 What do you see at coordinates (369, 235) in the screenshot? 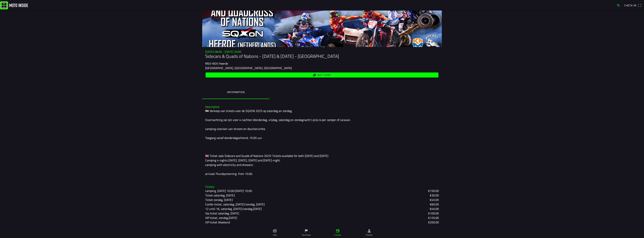
I see `ion-label: Profile` at bounding box center [369, 235].